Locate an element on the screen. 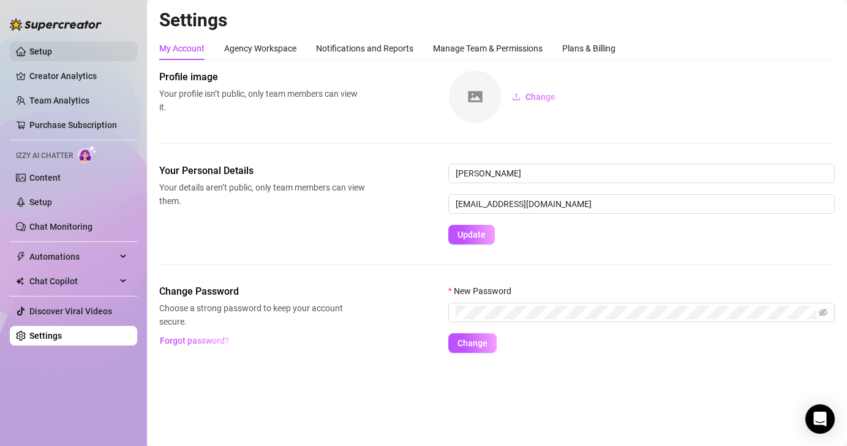  a: Content is located at coordinates (45, 178).